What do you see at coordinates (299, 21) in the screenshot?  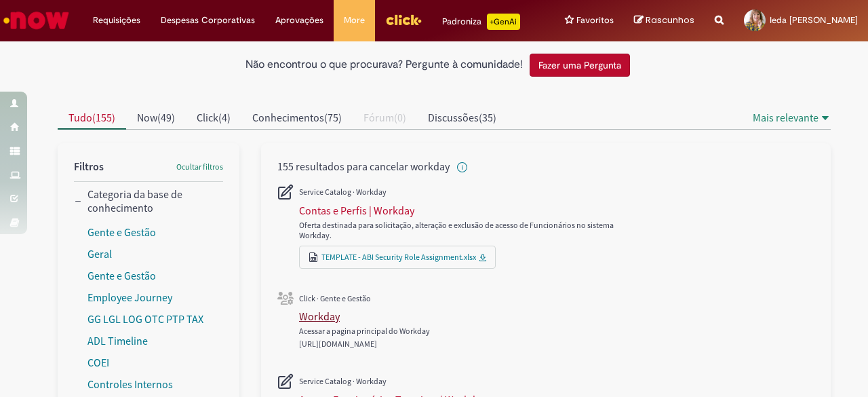 I see `span: Aprovações` at bounding box center [299, 21].